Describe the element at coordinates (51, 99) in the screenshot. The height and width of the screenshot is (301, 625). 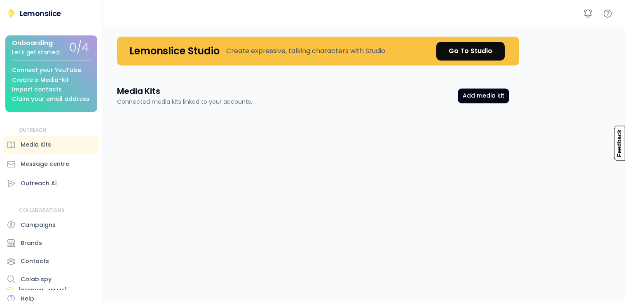
I see `div: Claim your email address` at that location.